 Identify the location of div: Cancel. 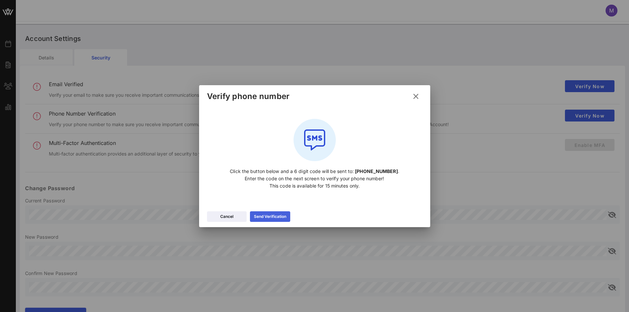
(227, 217).